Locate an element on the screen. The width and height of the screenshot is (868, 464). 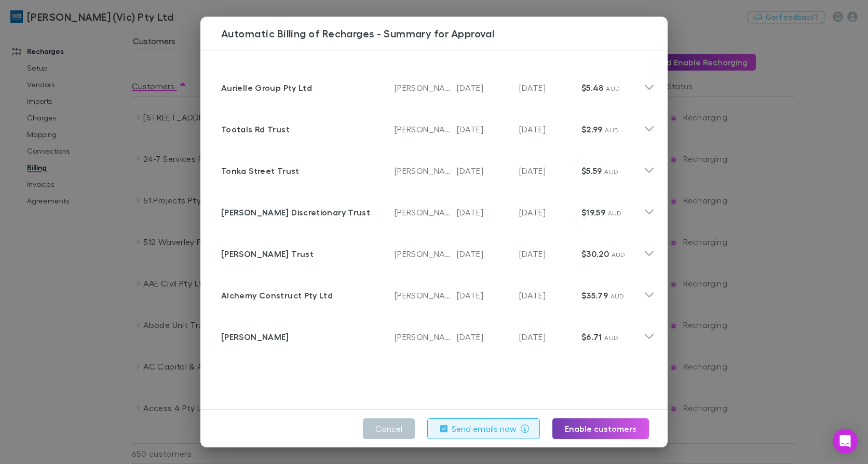
label: Send emails now is located at coordinates (484, 429).